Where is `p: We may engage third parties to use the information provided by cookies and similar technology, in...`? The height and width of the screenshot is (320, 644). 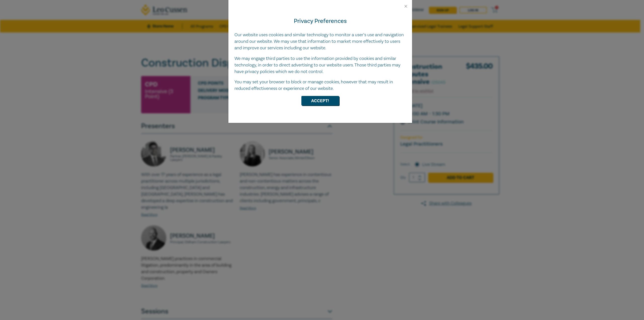 p: We may engage third parties to use the information provided by cookies and similar technology, in... is located at coordinates (321, 65).